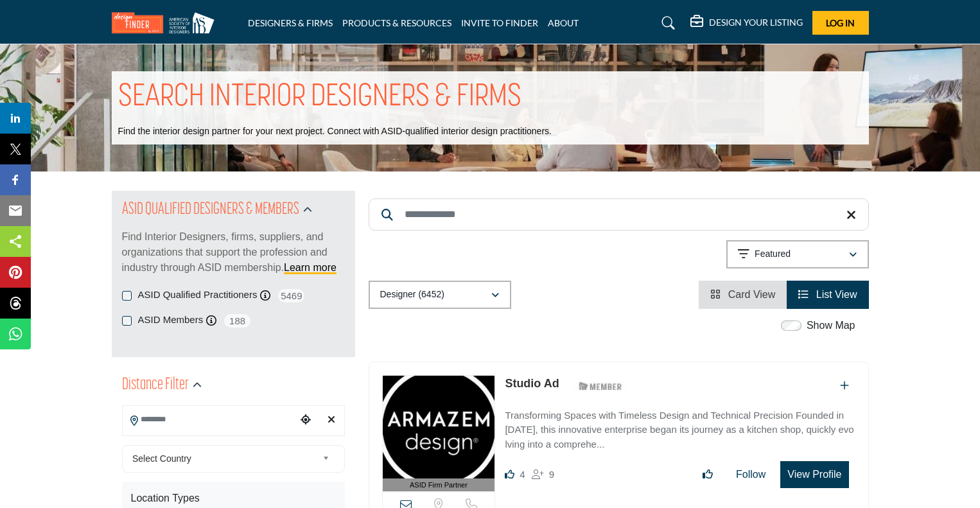  What do you see at coordinates (708, 475) in the screenshot?
I see `button: Like listing` at bounding box center [708, 475].